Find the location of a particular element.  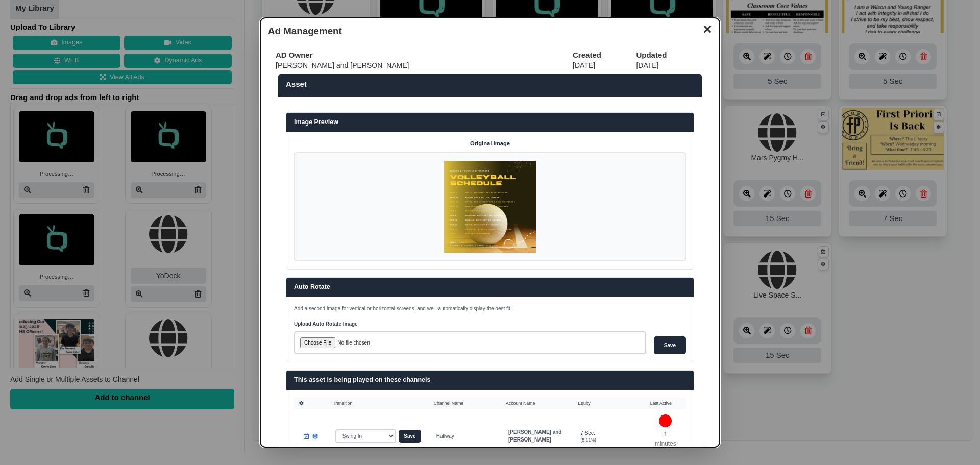

th: Updated is located at coordinates (670, 55).